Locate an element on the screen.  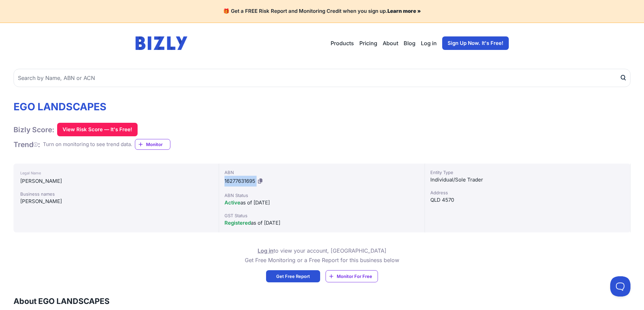
div: GST Status is located at coordinates (321, 216).